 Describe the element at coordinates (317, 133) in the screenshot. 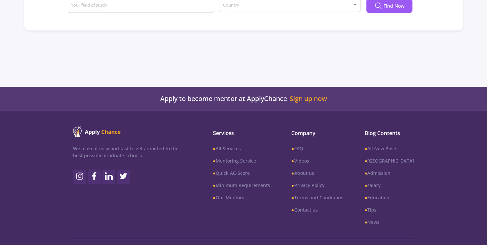

I see `span: Company` at that location.